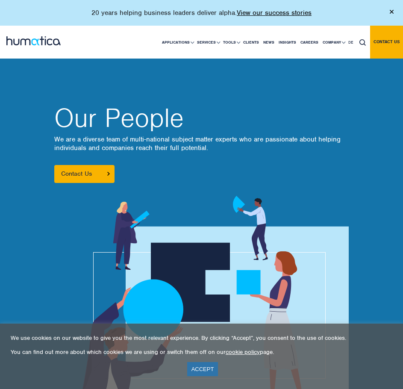 The width and height of the screenshot is (403, 389). Describe the element at coordinates (197, 118) in the screenshot. I see `h2: Our People` at that location.